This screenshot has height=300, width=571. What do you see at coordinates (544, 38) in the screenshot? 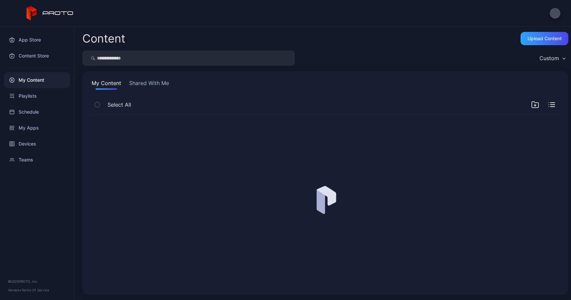
I see `div: Upload Content` at bounding box center [544, 38].